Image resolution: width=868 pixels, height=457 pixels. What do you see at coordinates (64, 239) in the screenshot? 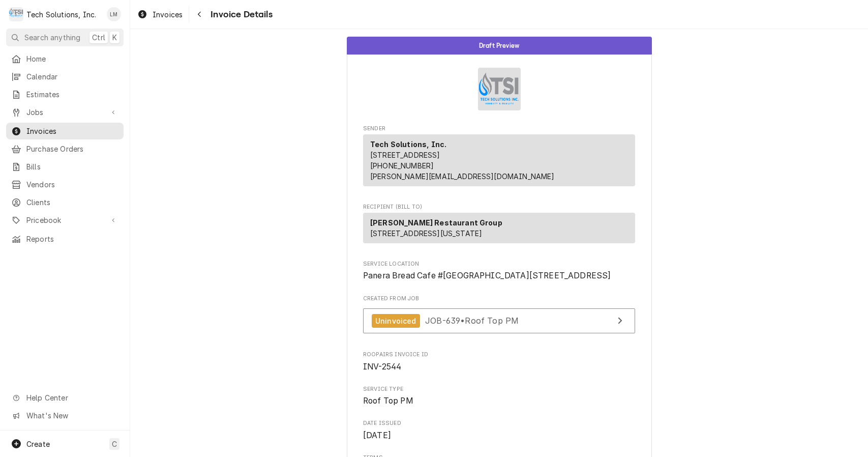
I see `a: Reports` at bounding box center [64, 239].